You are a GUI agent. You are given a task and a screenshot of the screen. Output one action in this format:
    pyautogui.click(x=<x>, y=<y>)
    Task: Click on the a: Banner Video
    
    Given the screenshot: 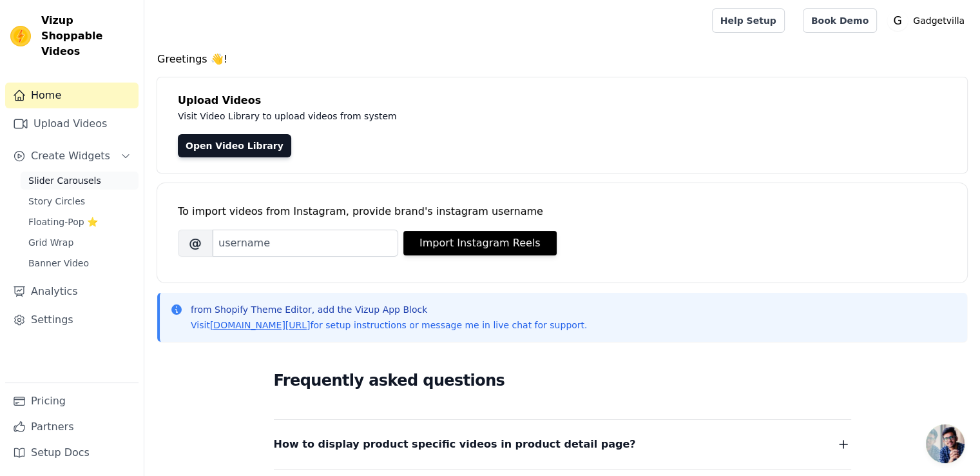 What is the action you would take?
    pyautogui.click(x=79, y=263)
    